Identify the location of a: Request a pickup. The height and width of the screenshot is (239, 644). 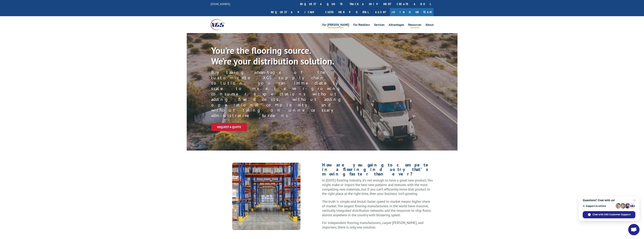
(295, 12).